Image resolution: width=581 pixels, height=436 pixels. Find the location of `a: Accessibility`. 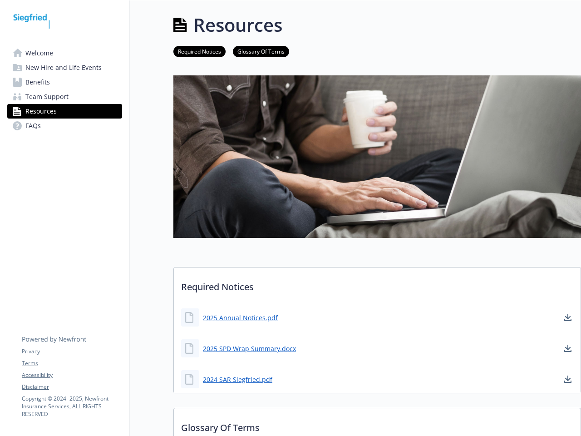

a: Accessibility is located at coordinates (72, 375).